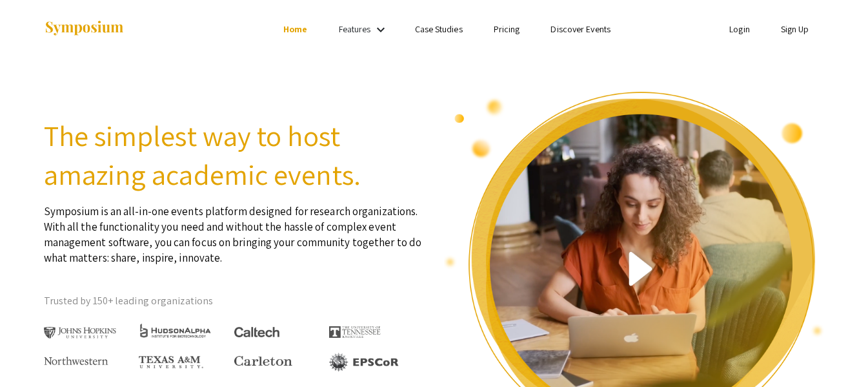 This screenshot has height=387, width=868. Describe the element at coordinates (355, 29) in the screenshot. I see `a: Features` at that location.